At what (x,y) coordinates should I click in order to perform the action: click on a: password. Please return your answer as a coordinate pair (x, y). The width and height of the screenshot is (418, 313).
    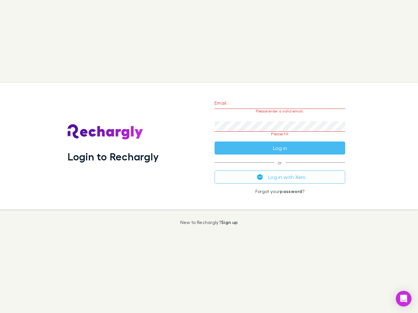
    Looking at the image, I should click on (291, 191).